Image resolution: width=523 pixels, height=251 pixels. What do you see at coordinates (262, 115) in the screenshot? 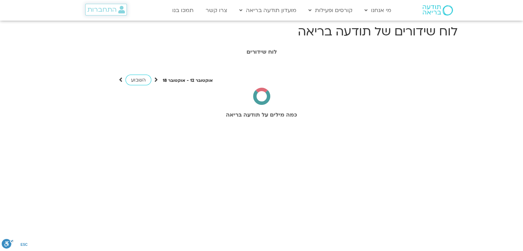
I see `h2: כמה מילים על תודעה בריאה` at bounding box center [262, 115].